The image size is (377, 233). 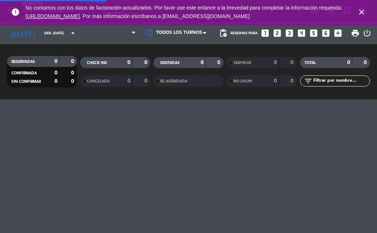 I want to click on span: print, so click(x=355, y=33).